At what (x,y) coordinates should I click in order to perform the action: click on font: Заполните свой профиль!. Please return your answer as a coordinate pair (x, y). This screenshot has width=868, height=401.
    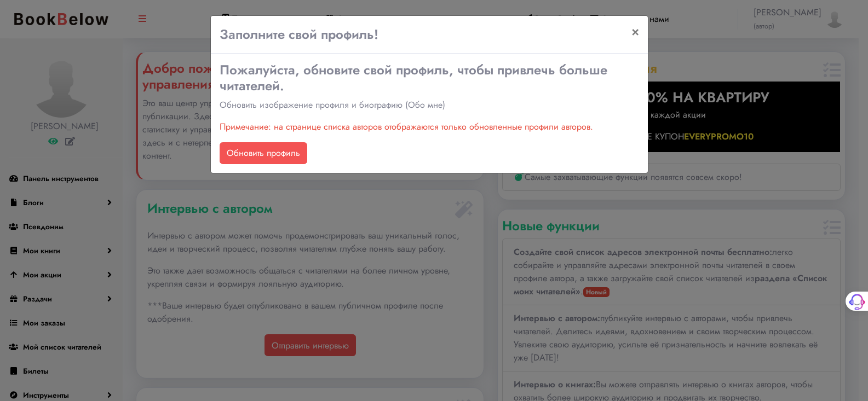
    Looking at the image, I should click on (299, 34).